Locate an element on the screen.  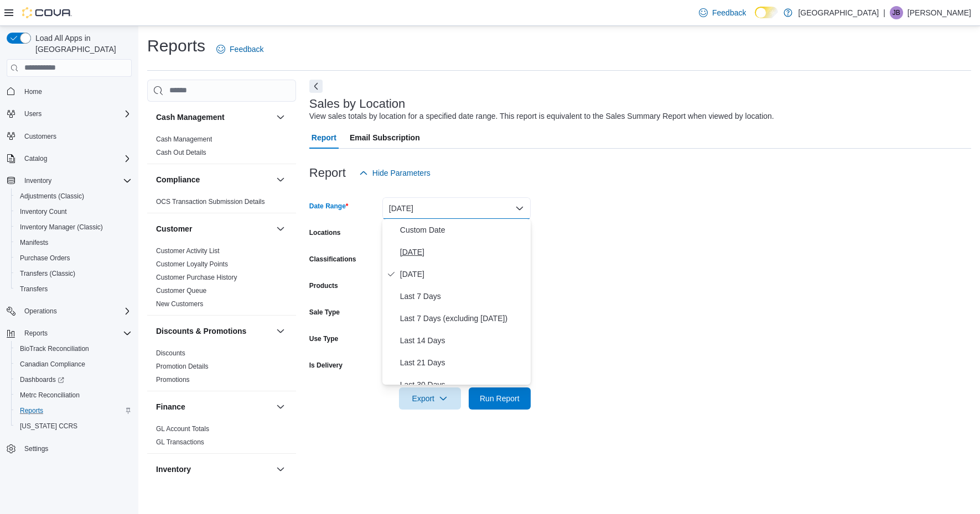
a: Canadian Compliance is located at coordinates (53, 364).